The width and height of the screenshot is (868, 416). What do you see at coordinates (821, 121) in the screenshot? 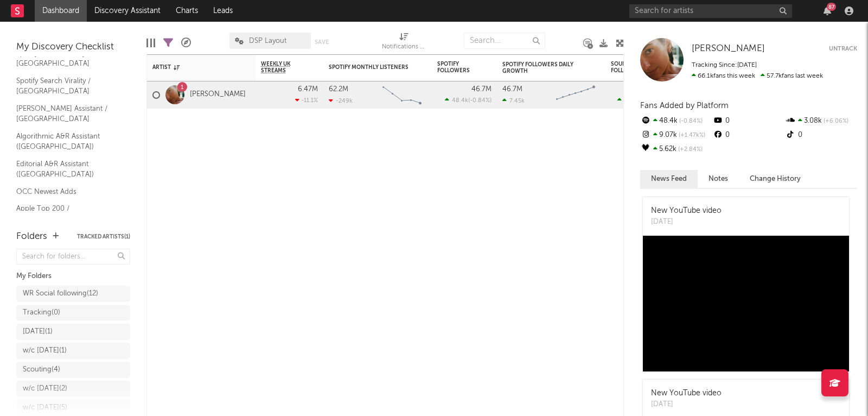
I see `div: 3.08k` at bounding box center [821, 121].